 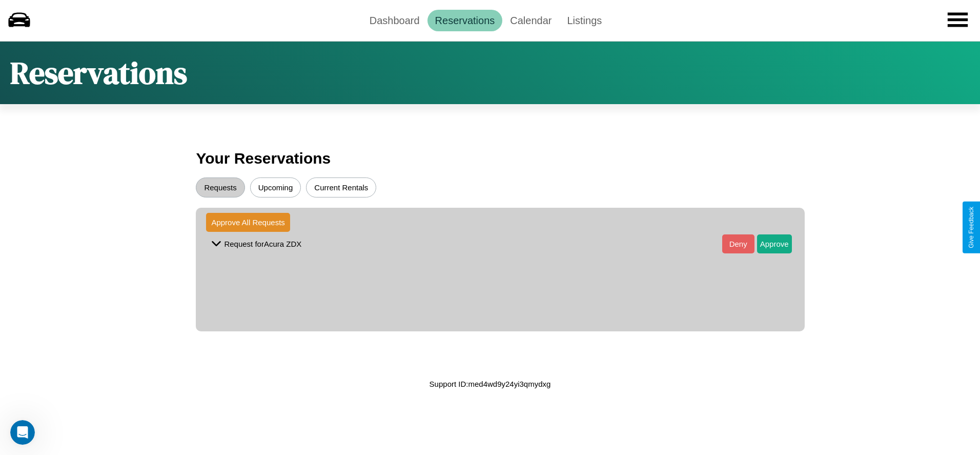 I want to click on button: Current Rentals, so click(x=341, y=187).